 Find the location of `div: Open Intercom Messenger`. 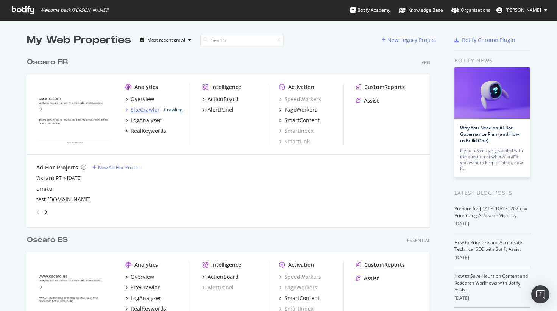

div: Open Intercom Messenger is located at coordinates (540, 295).